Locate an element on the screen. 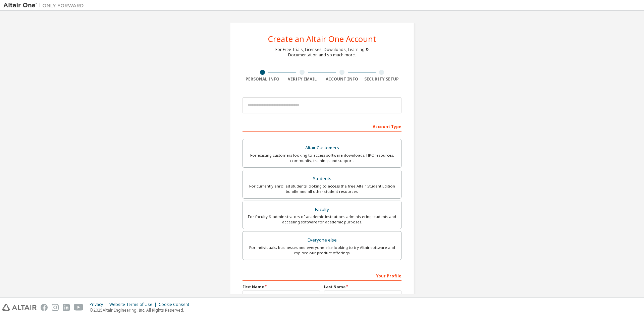 Image resolution: width=644 pixels, height=317 pixels. img: youtube.svg is located at coordinates (79, 307).